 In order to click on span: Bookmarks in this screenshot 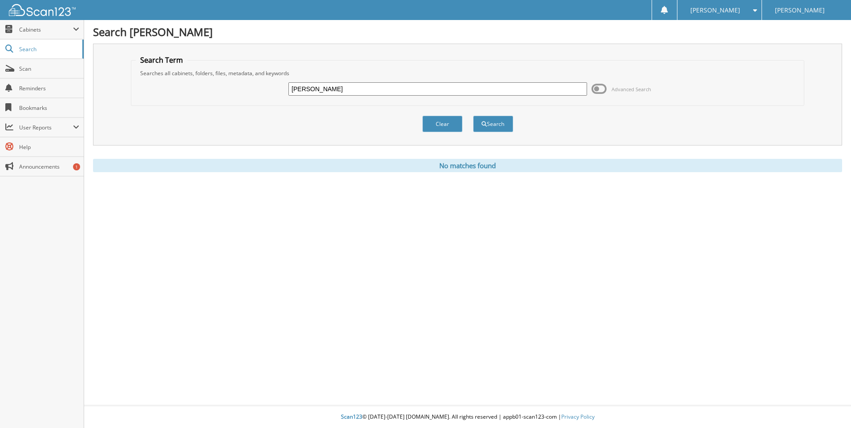, I will do `click(49, 108)`.